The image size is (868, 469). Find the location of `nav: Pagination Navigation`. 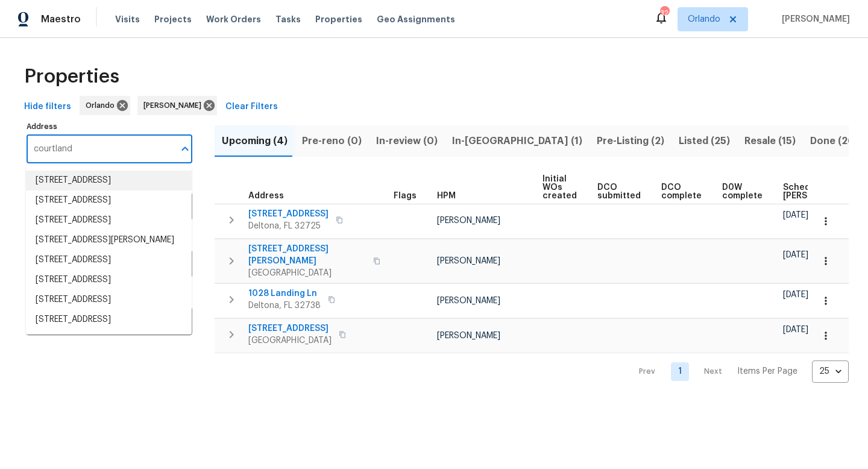

nav: Pagination Navigation is located at coordinates (738, 372).